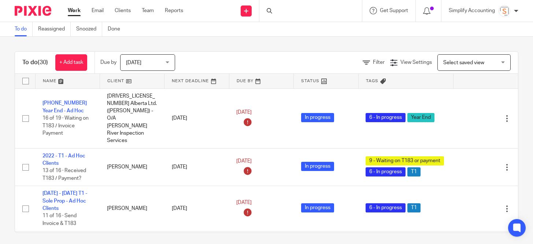  Describe the element at coordinates (54, 29) in the screenshot. I see `a: Reassigned` at that location.